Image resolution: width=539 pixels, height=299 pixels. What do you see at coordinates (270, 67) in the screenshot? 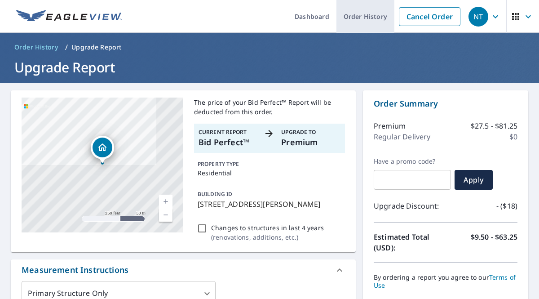
I see `h1: Upgrade Report` at bounding box center [270, 67].